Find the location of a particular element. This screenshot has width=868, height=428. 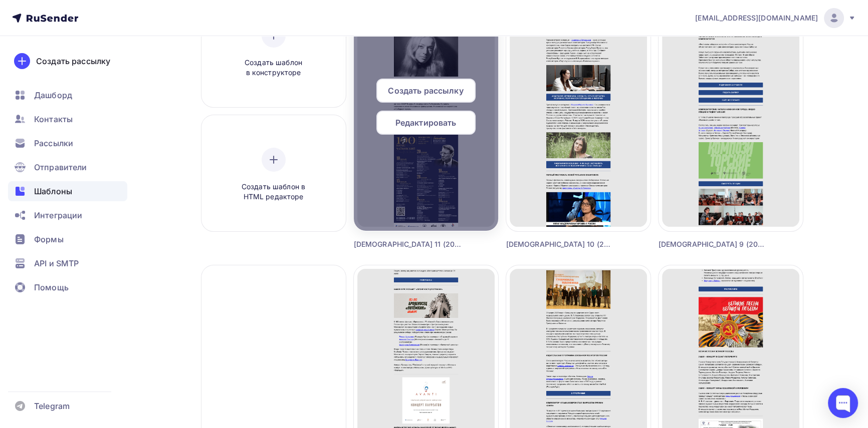

a: Контакты is located at coordinates (68, 119).